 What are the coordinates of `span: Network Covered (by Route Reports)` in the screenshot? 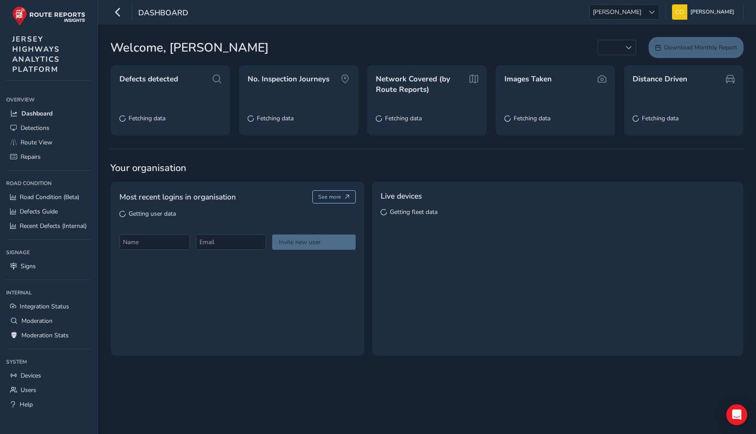 It's located at (422, 84).